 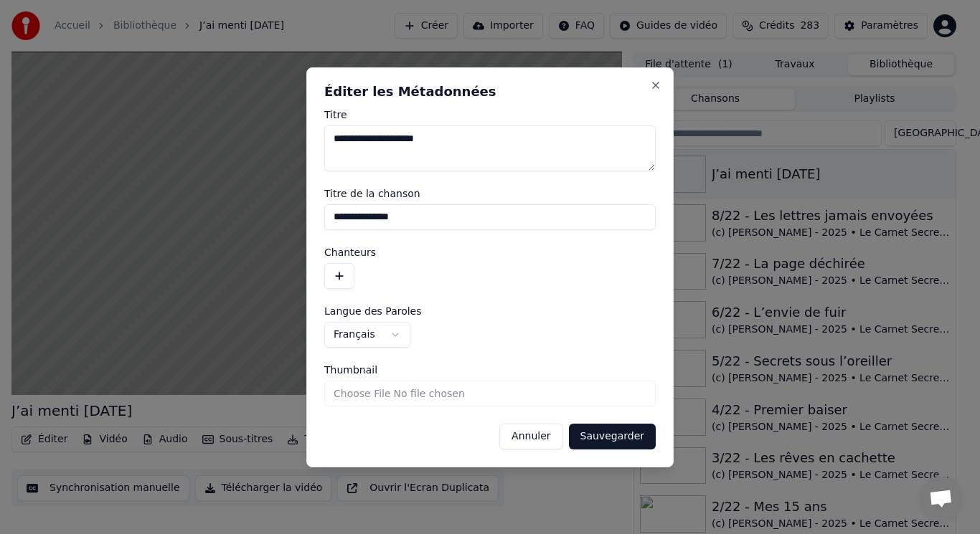 I want to click on button: Sauvegarder, so click(x=612, y=437).